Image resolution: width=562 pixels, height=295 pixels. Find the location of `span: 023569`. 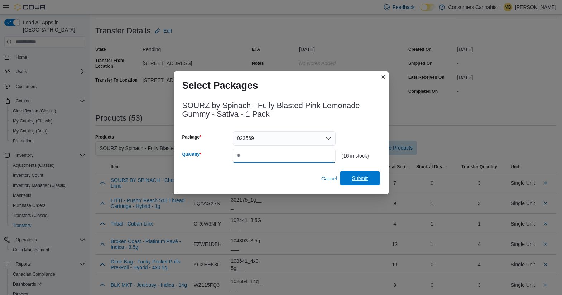

span: 023569 is located at coordinates (245, 138).